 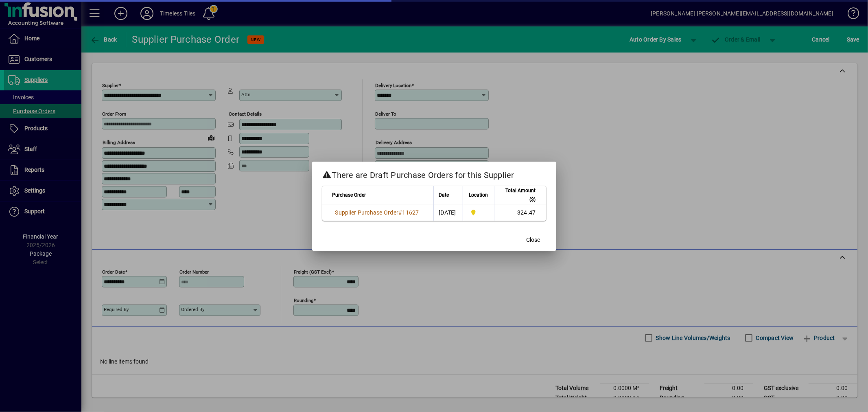 What do you see at coordinates (533, 240) in the screenshot?
I see `button: Close` at bounding box center [533, 240].